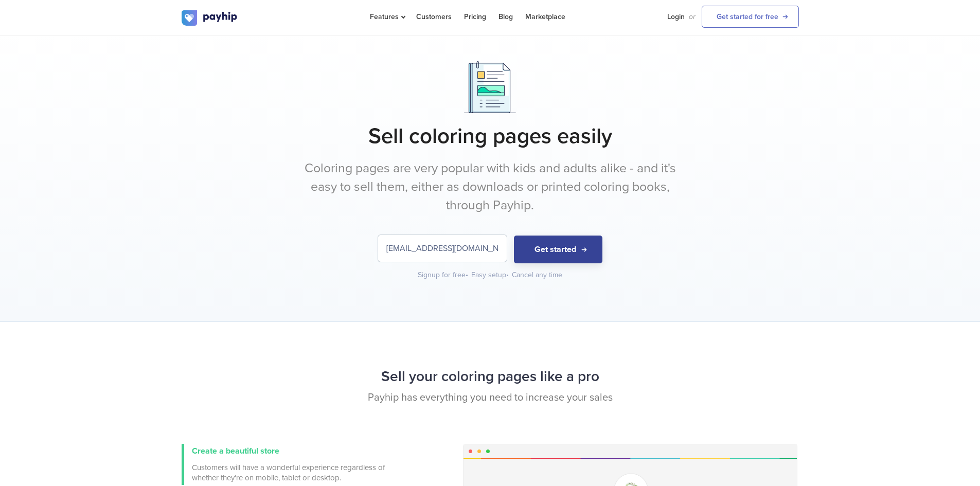 This screenshot has height=486, width=980. What do you see at coordinates (537, 275) in the screenshot?
I see `div: Cancel any time` at bounding box center [537, 275].